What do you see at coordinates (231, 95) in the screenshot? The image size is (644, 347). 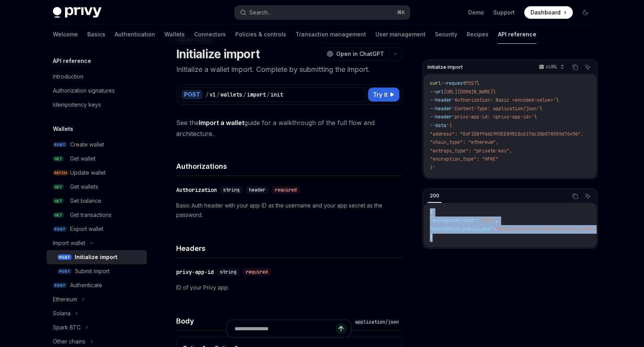 I see `div: wallets` at bounding box center [231, 95].